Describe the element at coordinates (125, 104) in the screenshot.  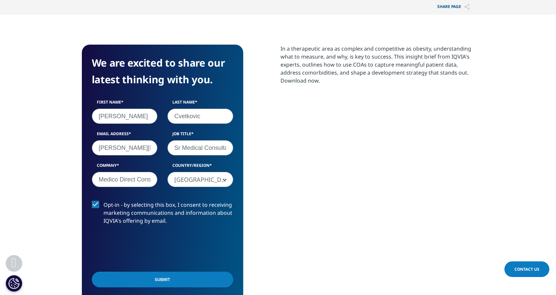
I see `label: First Name` at that location.